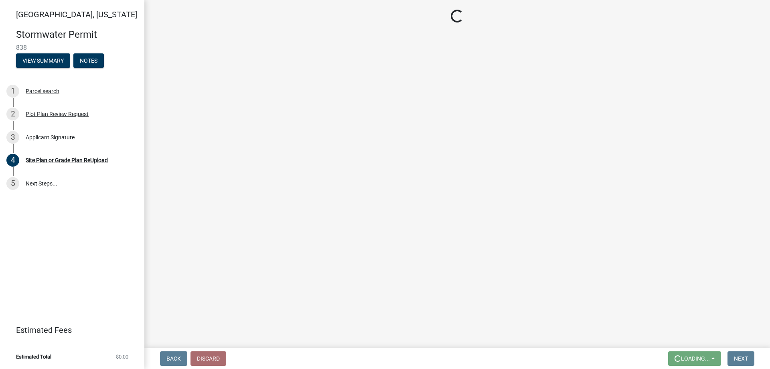 The width and height of the screenshot is (770, 369). Describe the element at coordinates (50, 137) in the screenshot. I see `div: Applicant Signature` at that location.